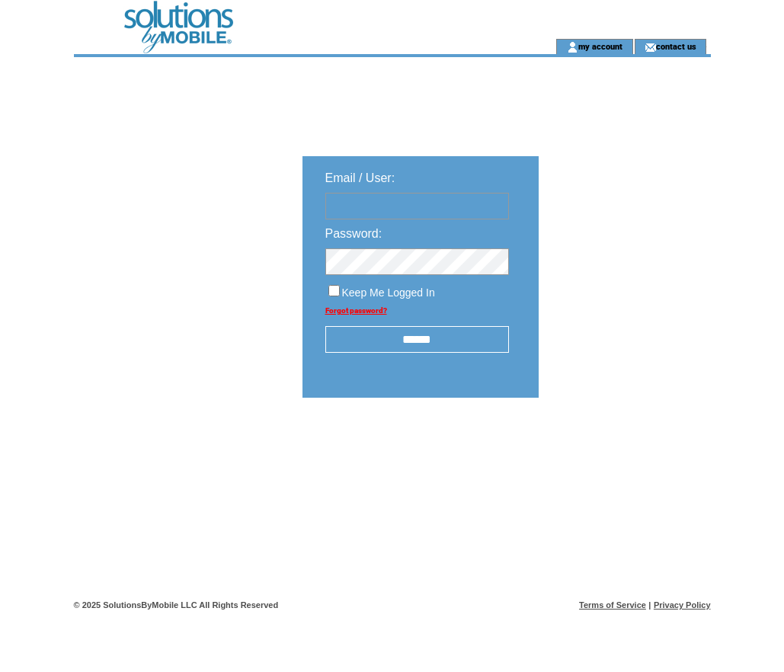  Describe the element at coordinates (361, 178) in the screenshot. I see `span: Email / User:` at that location.